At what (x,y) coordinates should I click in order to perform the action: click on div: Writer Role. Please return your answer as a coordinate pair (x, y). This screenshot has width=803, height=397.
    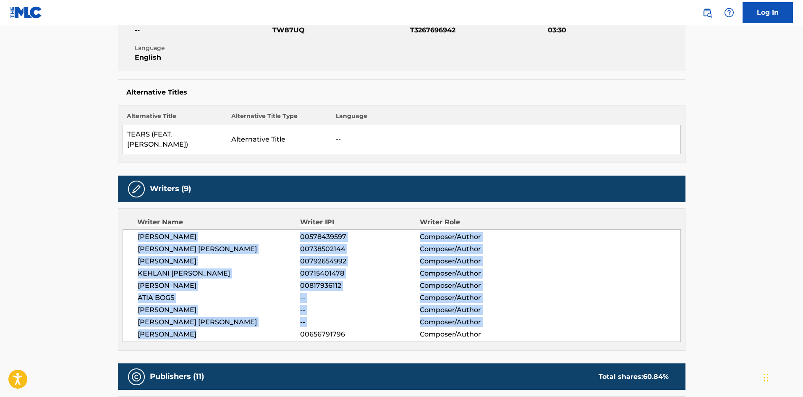
    Looking at the image, I should click on (474, 222).